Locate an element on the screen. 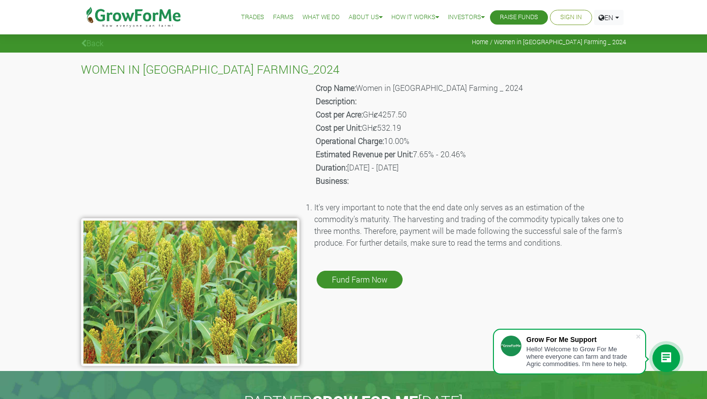 This screenshot has width=707, height=399. b: Operational Charge: is located at coordinates (350, 140).